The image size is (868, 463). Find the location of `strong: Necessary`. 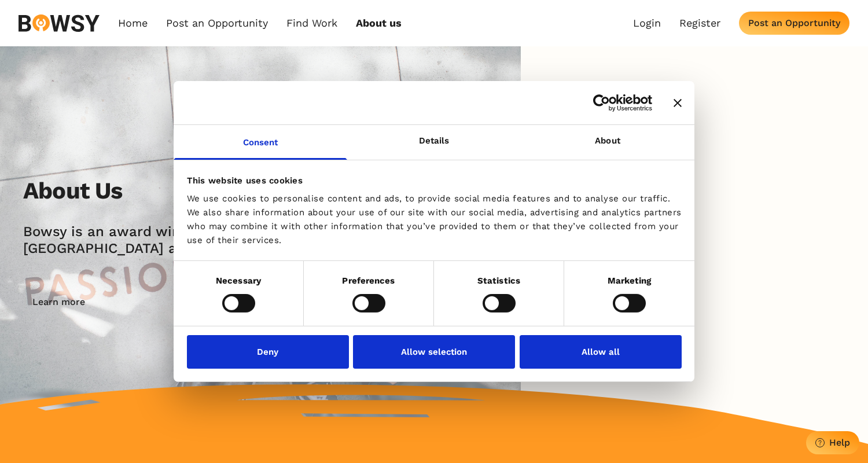

strong: Necessary is located at coordinates (238, 281).